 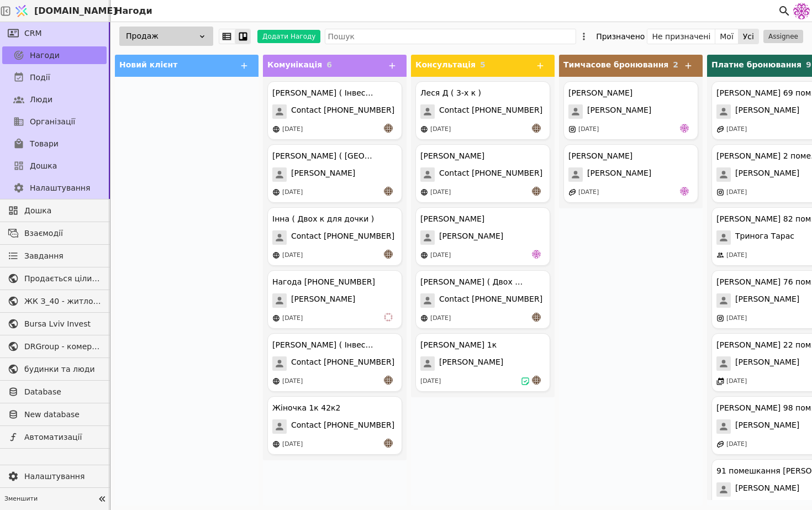 I want to click on a: Організації, so click(x=54, y=122).